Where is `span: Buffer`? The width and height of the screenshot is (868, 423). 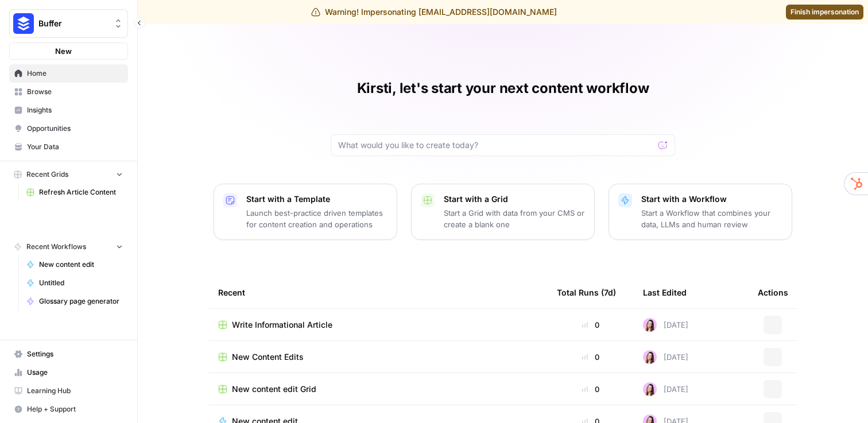
span: Buffer is located at coordinates (73, 24).